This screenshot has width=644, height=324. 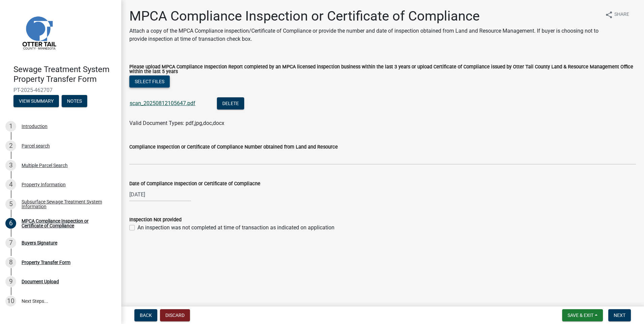 I want to click on h1: MPCA Compliance Inspection or Certificate of Compliance, so click(x=364, y=16).